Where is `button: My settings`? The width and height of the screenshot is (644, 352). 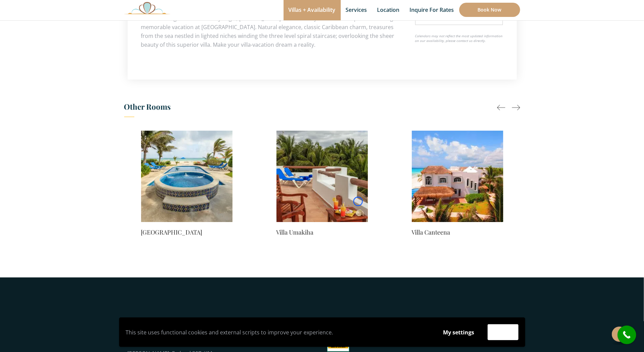
button: My settings is located at coordinates (459, 332).